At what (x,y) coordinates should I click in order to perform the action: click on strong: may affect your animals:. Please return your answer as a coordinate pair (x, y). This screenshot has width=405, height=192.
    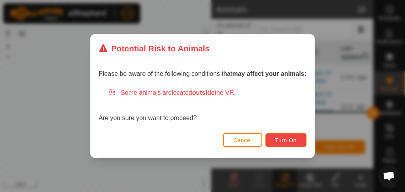
    Looking at the image, I should click on (270, 74).